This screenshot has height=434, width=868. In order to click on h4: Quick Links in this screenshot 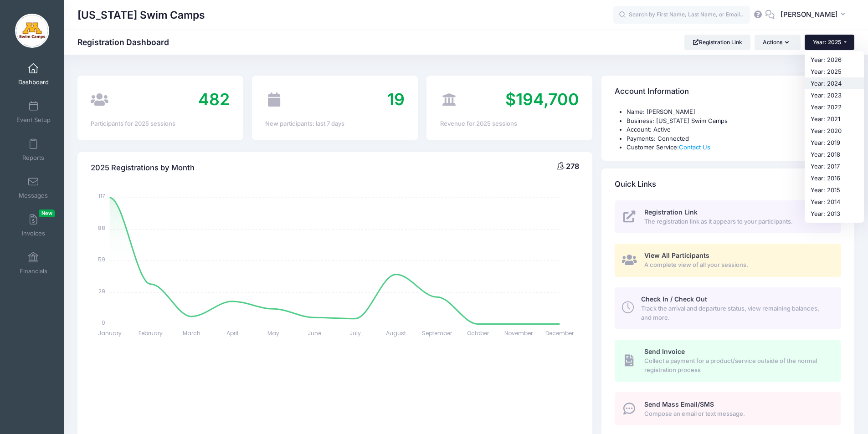, I will do `click(635, 184)`.